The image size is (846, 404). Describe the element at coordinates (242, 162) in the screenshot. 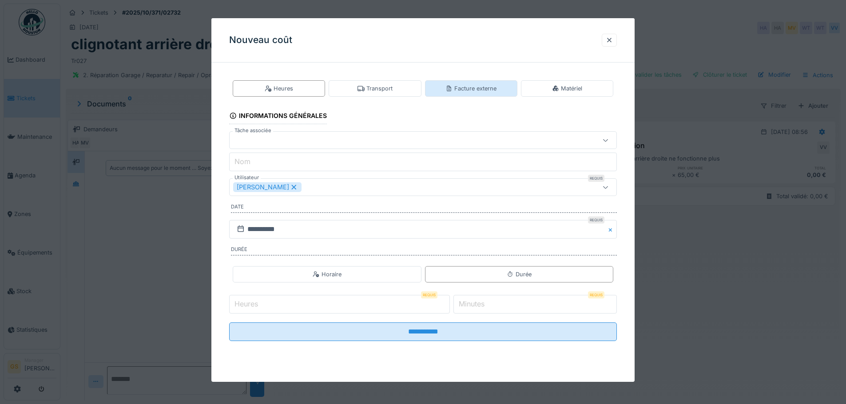

I see `label: Nom` at that location.